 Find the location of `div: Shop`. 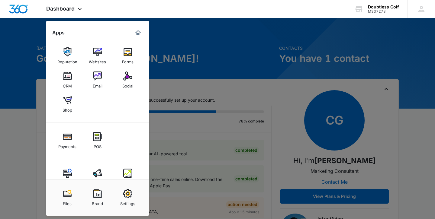

div: Shop is located at coordinates (67, 109).